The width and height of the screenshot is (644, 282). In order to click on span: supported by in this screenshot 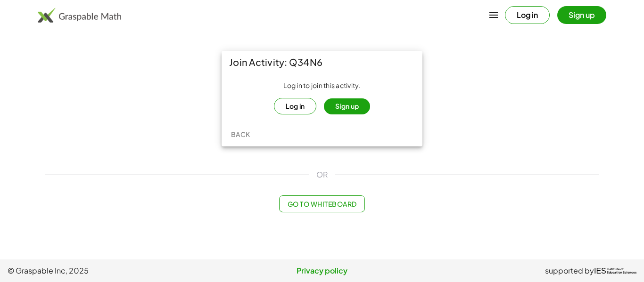, I will do `click(570, 271)`.